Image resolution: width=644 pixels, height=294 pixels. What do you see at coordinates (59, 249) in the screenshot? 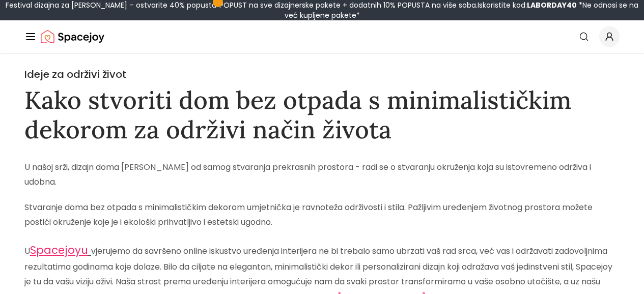
I see `font: Spacejoyu` at bounding box center [59, 249].